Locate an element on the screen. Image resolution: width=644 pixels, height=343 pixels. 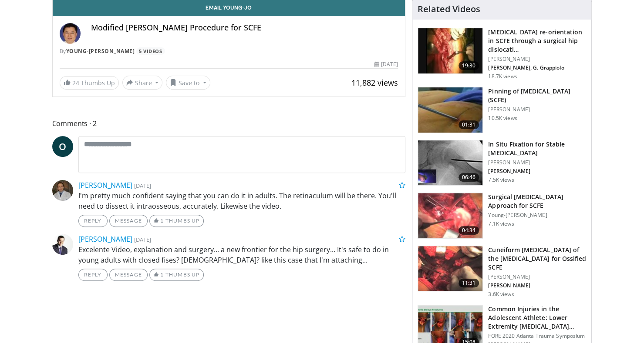
span: Comments 2 is located at coordinates (229, 123).